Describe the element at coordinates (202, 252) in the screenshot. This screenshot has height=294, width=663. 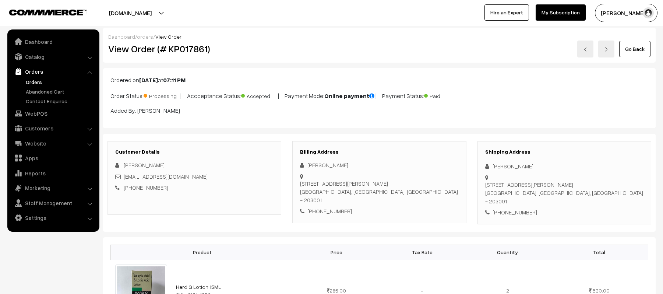
I see `th: Product` at that location.